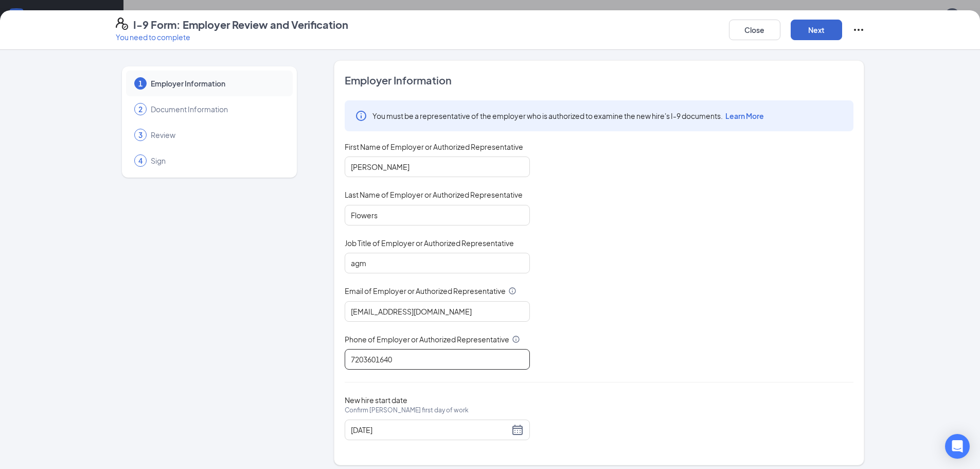 The width and height of the screenshot is (980, 469). Describe the element at coordinates (755, 30) in the screenshot. I see `button: Close` at that location.